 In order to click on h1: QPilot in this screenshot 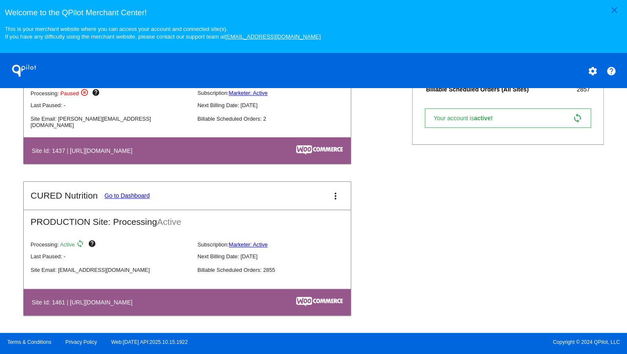, I will do `click(24, 71)`.